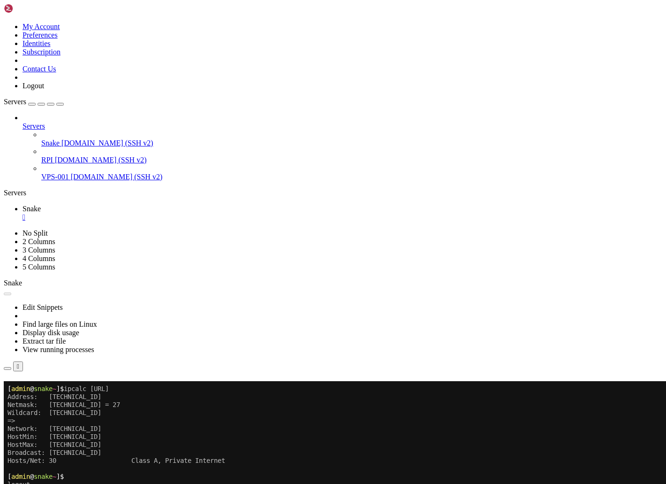 This screenshot has width=666, height=484. I want to click on a: Snake, so click(343, 213).